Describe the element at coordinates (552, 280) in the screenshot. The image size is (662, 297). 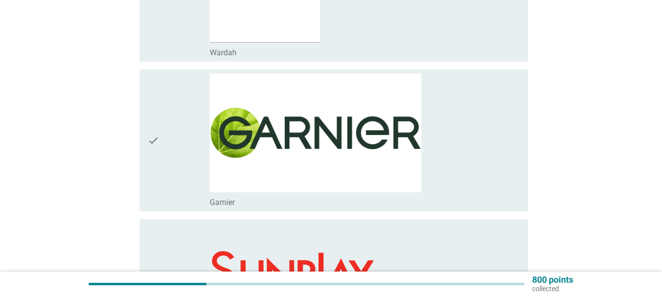
I see `p: 800 points` at that location.